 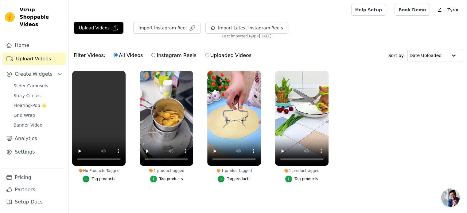 I want to click on button: Import Latest Instagram Reels, so click(x=247, y=28).